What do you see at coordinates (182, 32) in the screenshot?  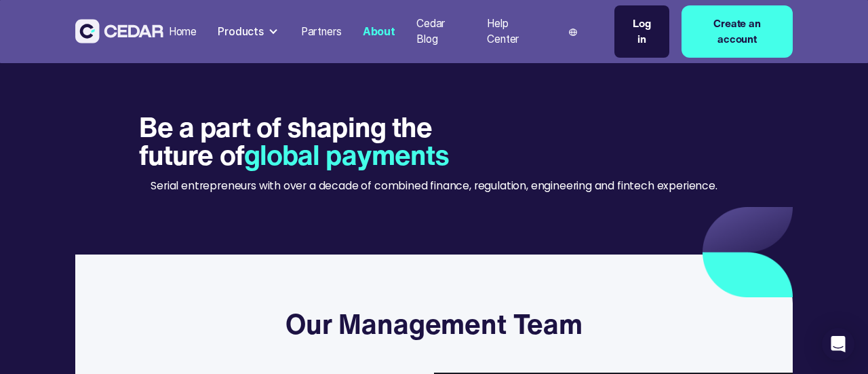 I see `div: Home` at bounding box center [182, 32].